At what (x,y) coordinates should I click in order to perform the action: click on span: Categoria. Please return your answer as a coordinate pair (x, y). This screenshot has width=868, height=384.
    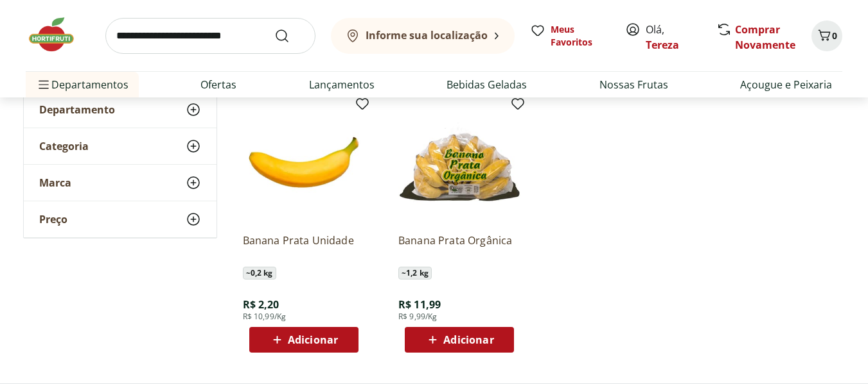
    Looking at the image, I should click on (64, 147).